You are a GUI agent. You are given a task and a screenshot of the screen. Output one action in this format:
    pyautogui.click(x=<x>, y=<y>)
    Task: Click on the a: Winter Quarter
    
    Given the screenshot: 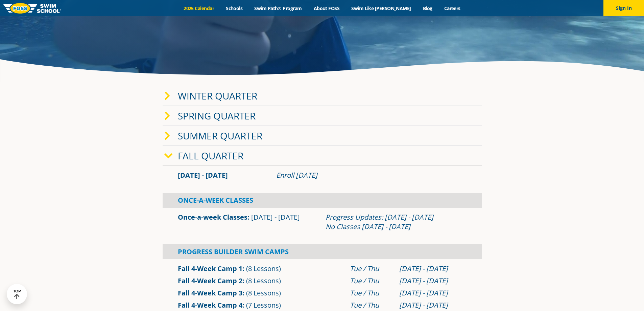 What is the action you would take?
    pyautogui.click(x=217, y=95)
    